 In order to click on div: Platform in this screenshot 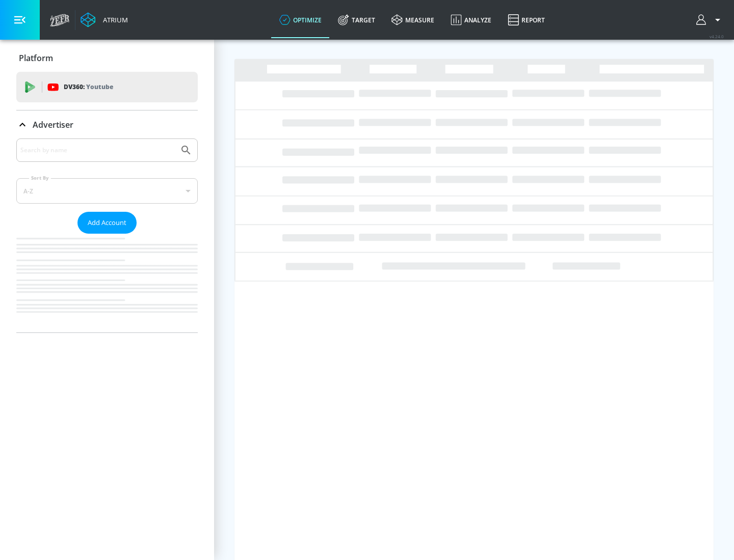, I will do `click(107, 58)`.